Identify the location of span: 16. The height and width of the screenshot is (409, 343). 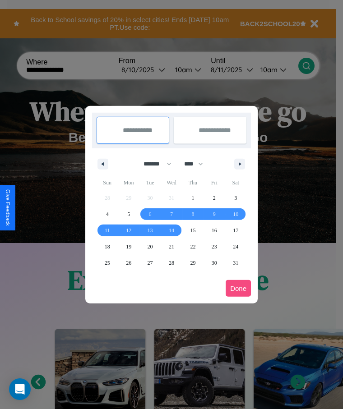
(214, 231).